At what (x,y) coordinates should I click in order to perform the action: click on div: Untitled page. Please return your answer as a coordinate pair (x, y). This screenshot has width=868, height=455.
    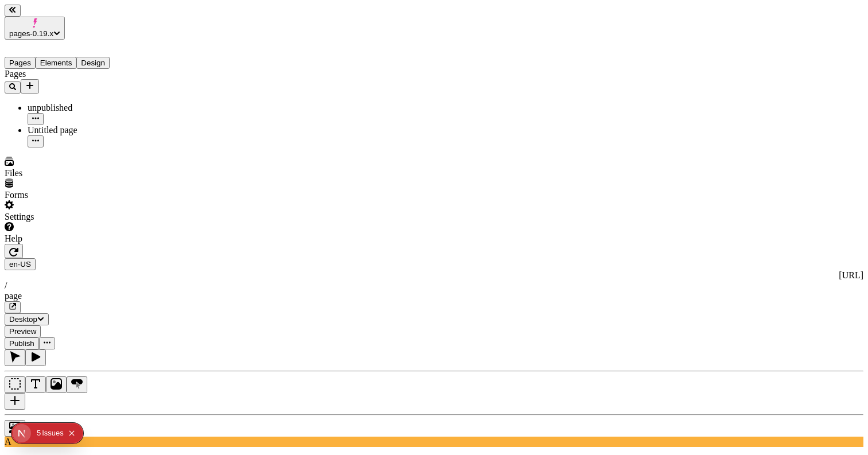
    Looking at the image, I should click on (85, 131).